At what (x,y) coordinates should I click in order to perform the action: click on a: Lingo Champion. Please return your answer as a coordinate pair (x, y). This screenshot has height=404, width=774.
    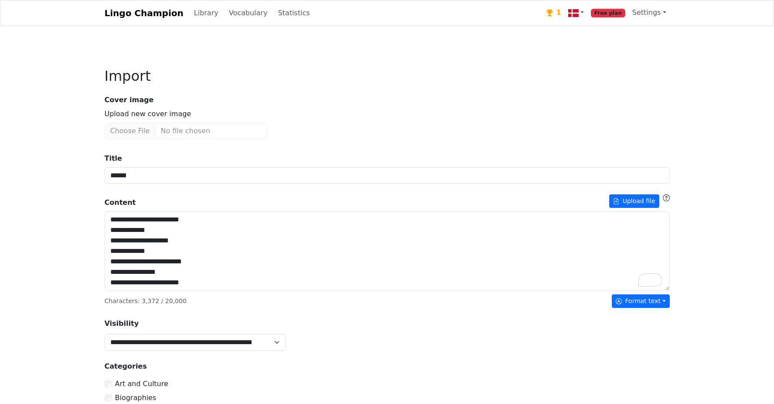
    Looking at the image, I should click on (144, 13).